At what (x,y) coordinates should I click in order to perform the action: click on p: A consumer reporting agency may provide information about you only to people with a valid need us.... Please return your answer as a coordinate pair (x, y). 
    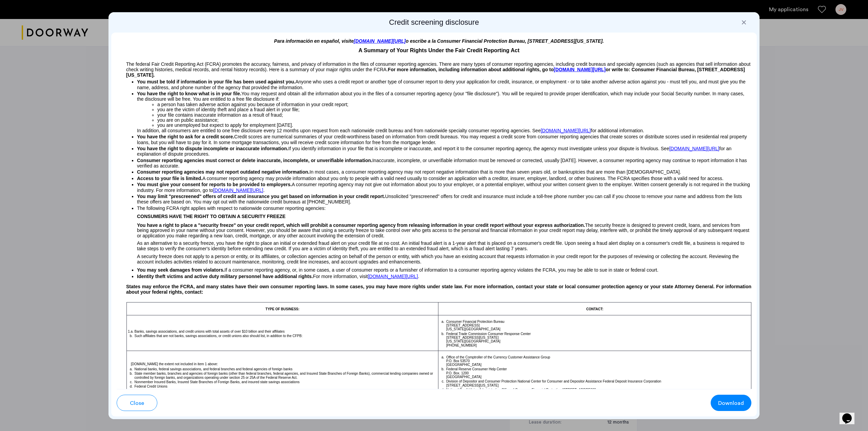
    Looking at the image, I should click on (444, 178).